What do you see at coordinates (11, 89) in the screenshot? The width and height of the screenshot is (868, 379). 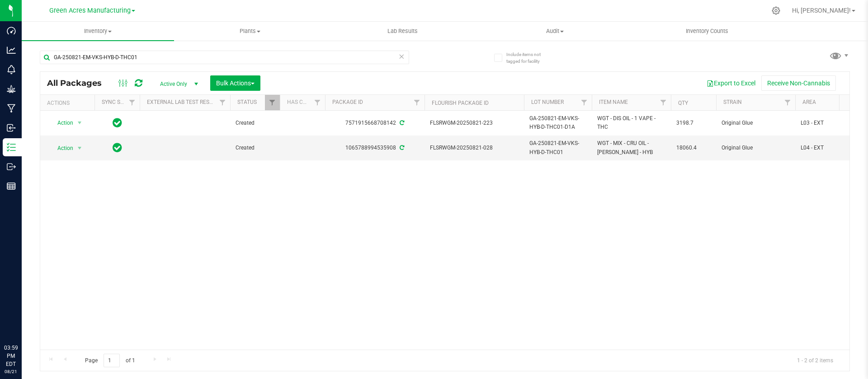 I see `inline-svg: Grow` at bounding box center [11, 89].